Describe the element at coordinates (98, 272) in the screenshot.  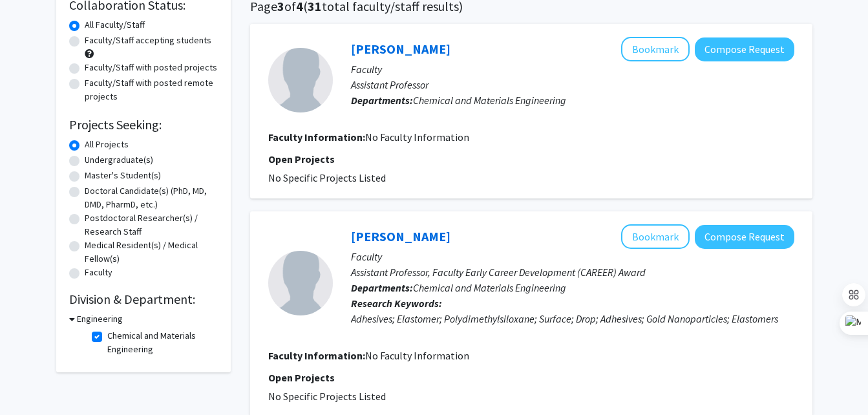
I see `label: Faculty` at that location.